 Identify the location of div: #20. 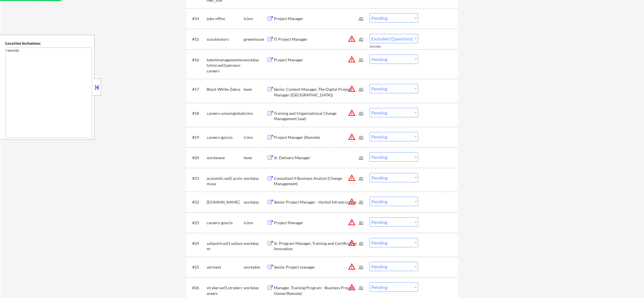
(197, 158).